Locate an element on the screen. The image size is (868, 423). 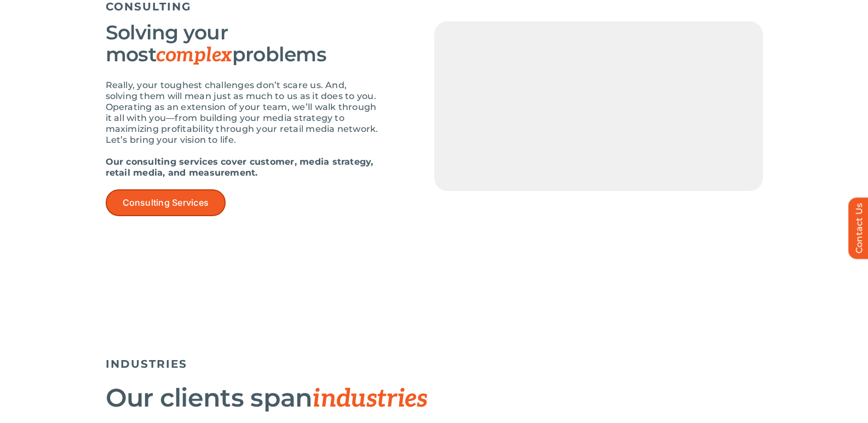
a: Consulting Services is located at coordinates (166, 203).